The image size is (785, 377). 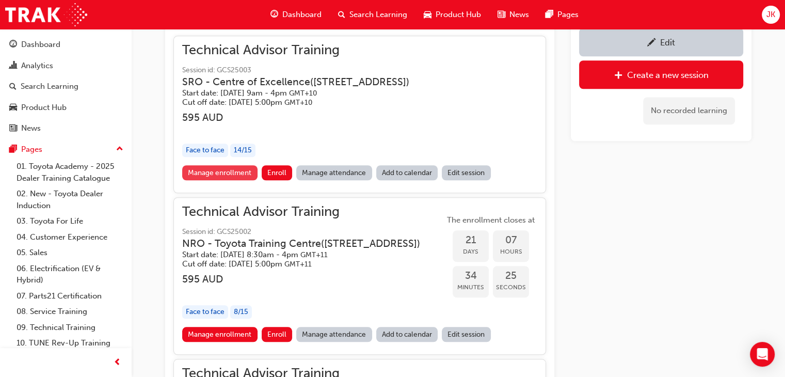 I want to click on span: Product Hub, so click(x=458, y=14).